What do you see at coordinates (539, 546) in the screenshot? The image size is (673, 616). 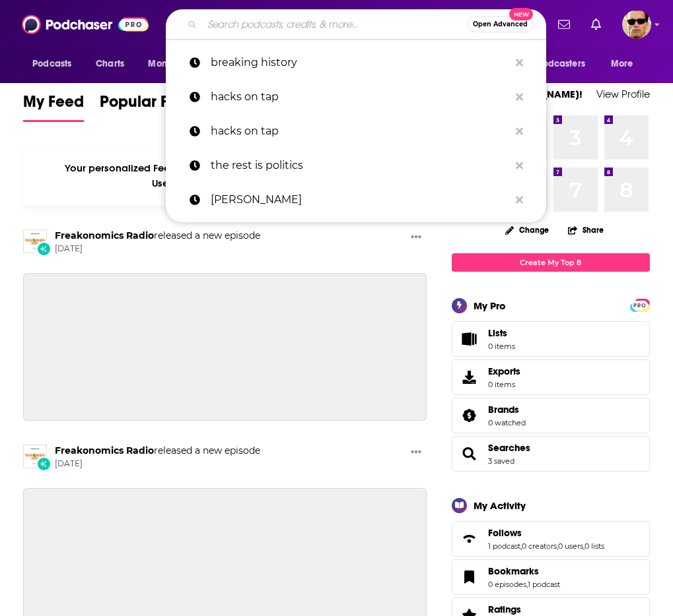 I see `a: 0 creators` at bounding box center [539, 546].